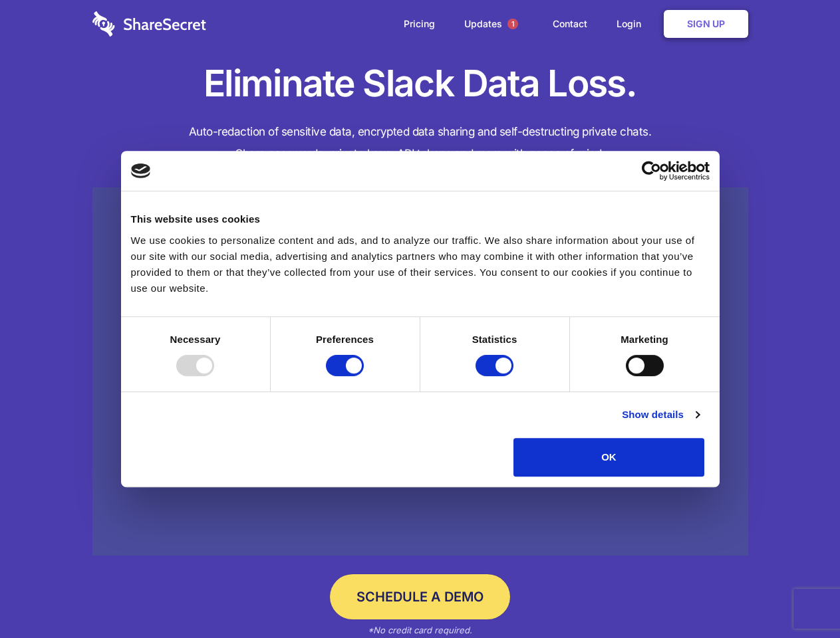 This screenshot has width=840, height=638. What do you see at coordinates (419, 24) in the screenshot?
I see `a: Pricing` at bounding box center [419, 24].